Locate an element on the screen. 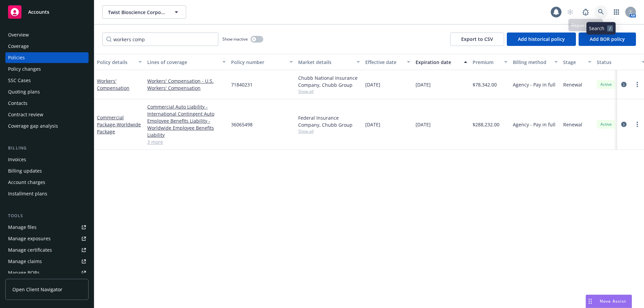 The height and width of the screenshot is (308, 644). a: 3 more is located at coordinates (186, 142).